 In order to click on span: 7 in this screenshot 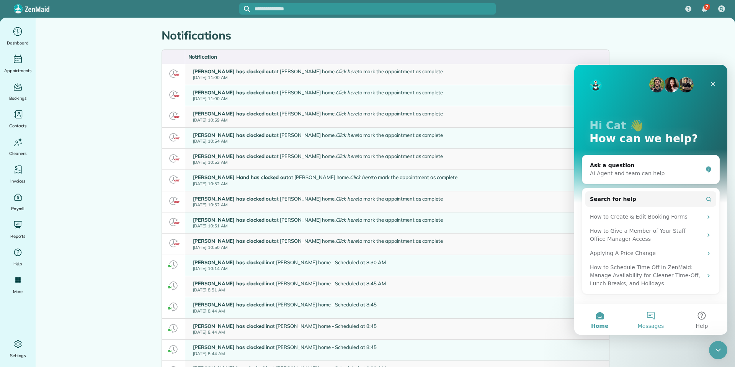, I will do `click(707, 7)`.